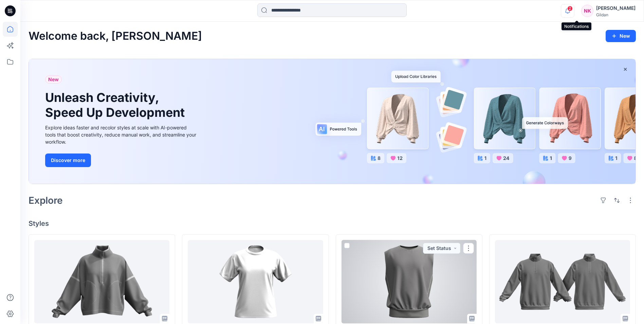  Describe the element at coordinates (45, 200) in the screenshot. I see `h2: Explore` at that location.